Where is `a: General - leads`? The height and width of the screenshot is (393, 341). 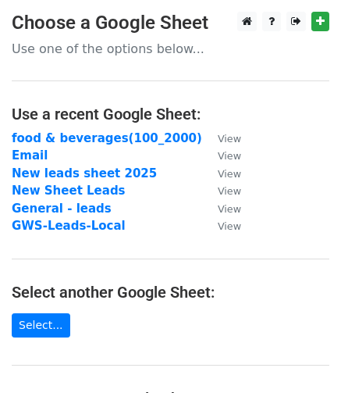 a: General - leads is located at coordinates (62, 208).